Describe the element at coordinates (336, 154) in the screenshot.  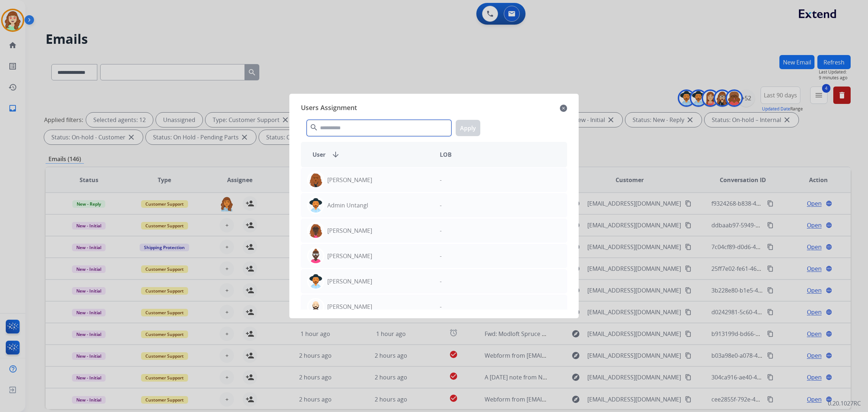
I see `mat-icon: arrow_downward` at that location.